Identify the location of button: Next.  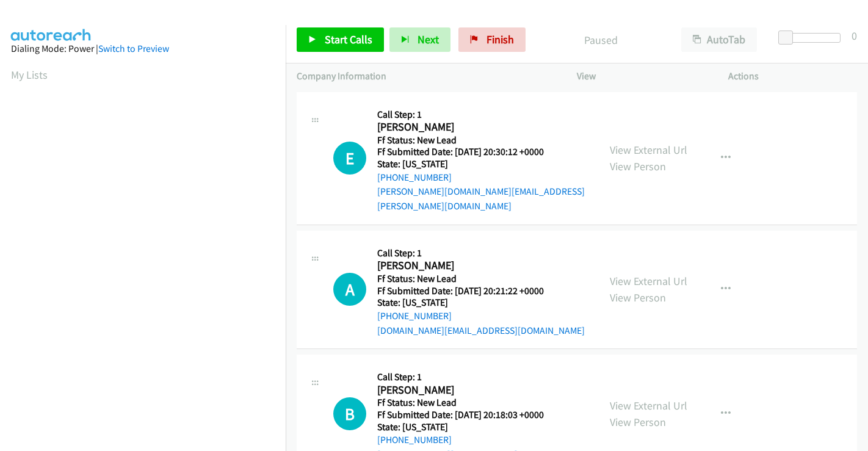
(420, 40).